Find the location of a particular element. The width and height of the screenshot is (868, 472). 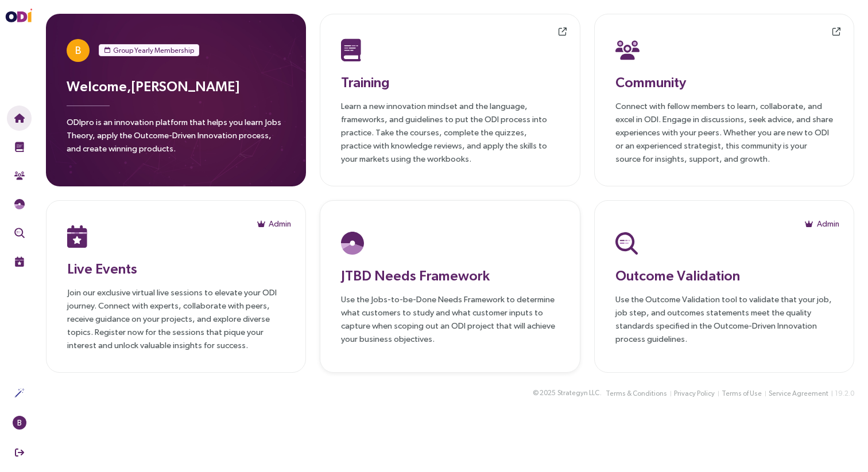

span: 19.2.0 is located at coordinates (844, 393).